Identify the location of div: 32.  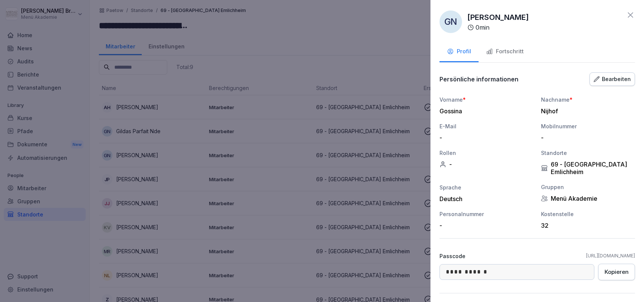
(586, 225).